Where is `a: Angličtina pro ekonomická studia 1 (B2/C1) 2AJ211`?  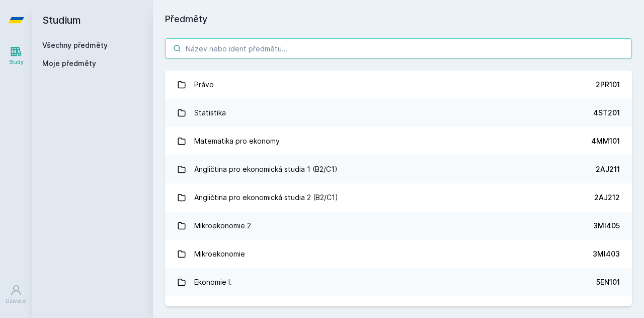
a: Angličtina pro ekonomická studia 1 (B2/C1) 2AJ211 is located at coordinates (399, 169).